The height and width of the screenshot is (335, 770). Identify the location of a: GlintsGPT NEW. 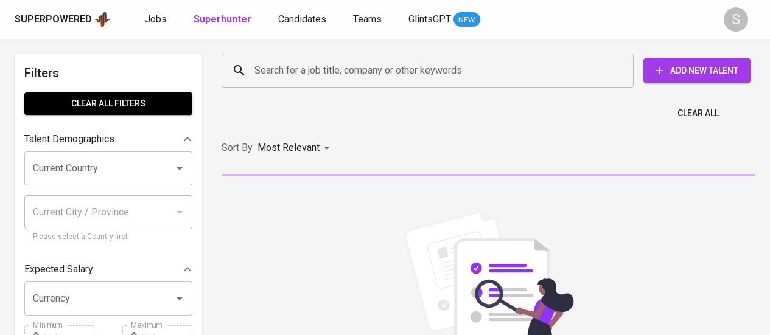
(444, 19).